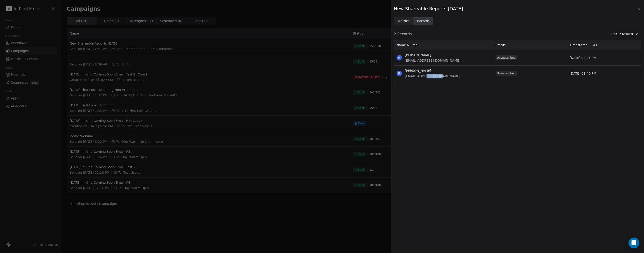 This screenshot has height=253, width=644. What do you see at coordinates (622, 34) in the screenshot?
I see `span: Unsubscribed` at bounding box center [622, 34].